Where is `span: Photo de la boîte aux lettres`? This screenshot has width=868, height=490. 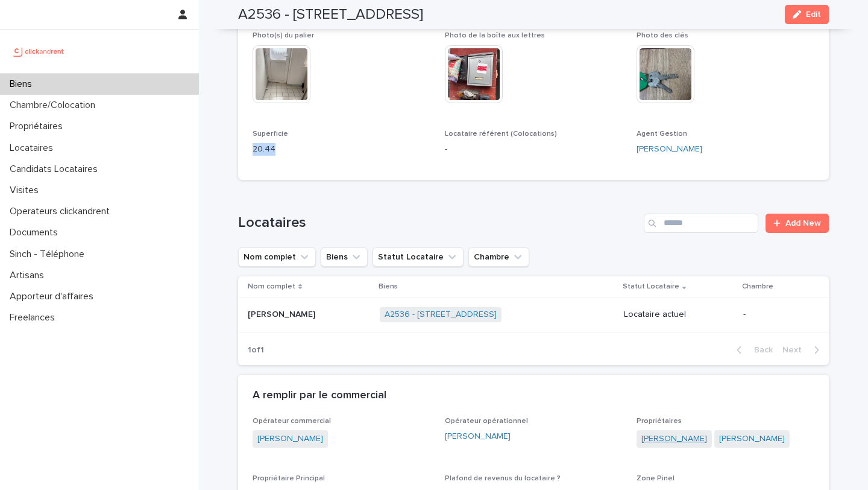
span: Photo de la boîte aux lettres is located at coordinates (495, 36).